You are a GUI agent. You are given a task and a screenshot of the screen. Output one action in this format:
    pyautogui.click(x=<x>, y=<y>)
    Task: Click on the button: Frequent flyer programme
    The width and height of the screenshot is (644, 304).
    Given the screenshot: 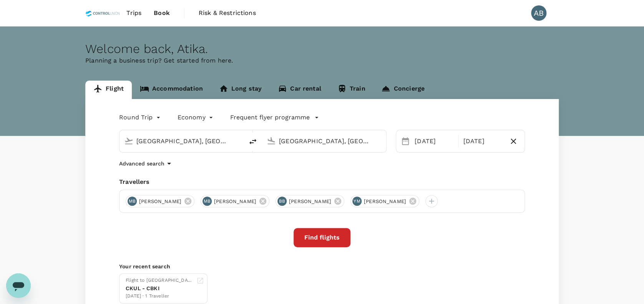 What is the action you would take?
    pyautogui.click(x=275, y=118)
    